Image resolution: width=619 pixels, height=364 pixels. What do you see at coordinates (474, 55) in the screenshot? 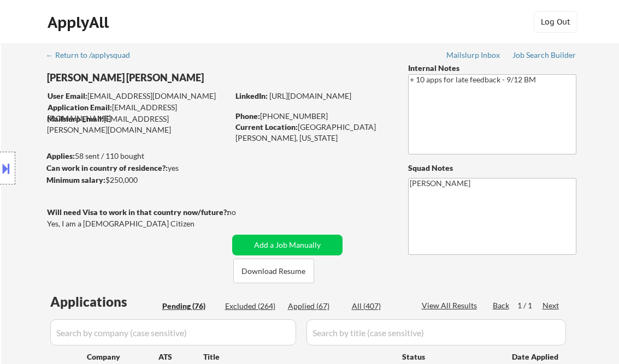
I see `div: Mailslurp Inbox` at bounding box center [474, 55].